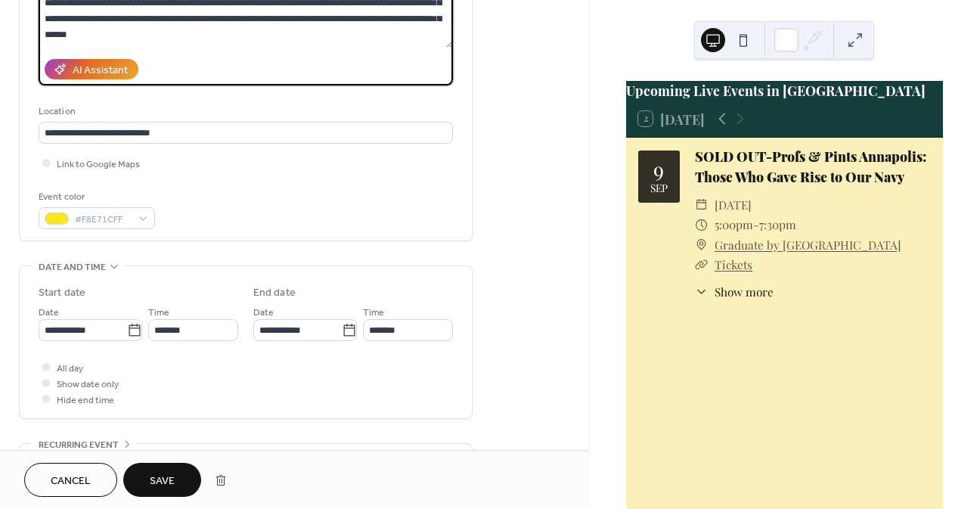 The image size is (980, 509). What do you see at coordinates (162, 481) in the screenshot?
I see `span: Save` at bounding box center [162, 481].